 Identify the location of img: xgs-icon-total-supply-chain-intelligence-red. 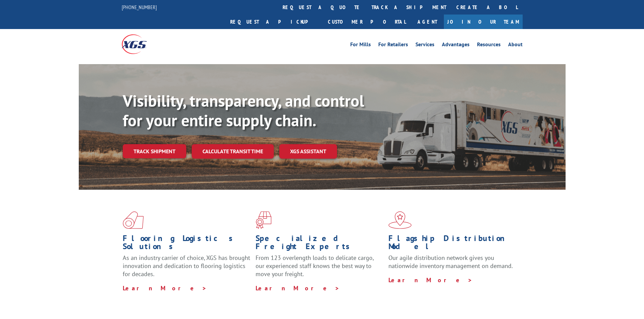
(133, 220).